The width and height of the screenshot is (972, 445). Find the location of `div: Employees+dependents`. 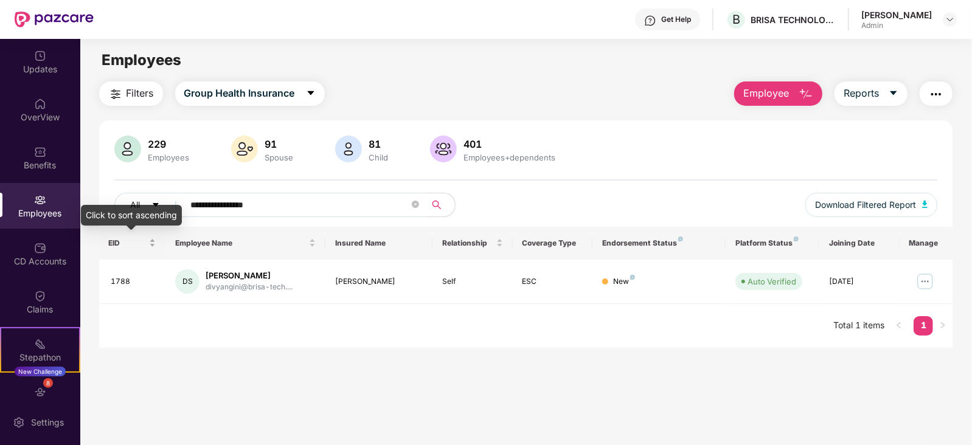

div: Employees+dependents is located at coordinates (510, 158).